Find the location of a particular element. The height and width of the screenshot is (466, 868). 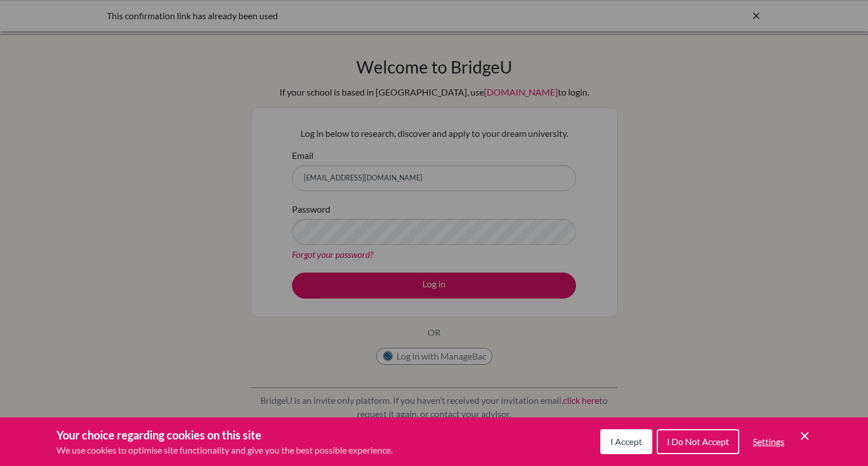

span: Settings is located at coordinates (768, 441).